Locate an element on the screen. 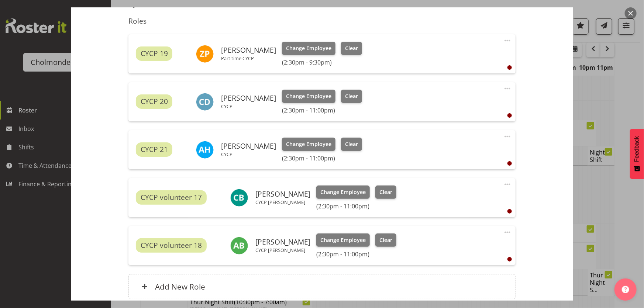  img: charlotte-bottcher11626.jpg is located at coordinates (239, 198).